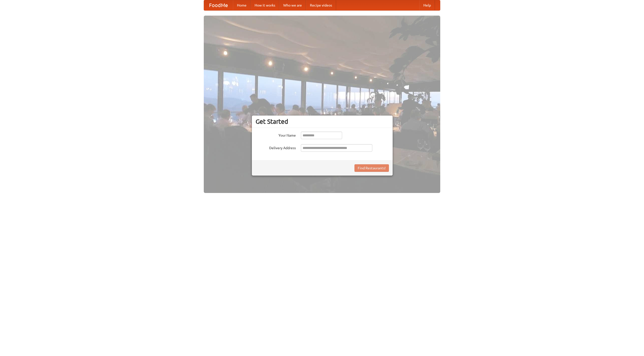  I want to click on a: How it works, so click(265, 5).